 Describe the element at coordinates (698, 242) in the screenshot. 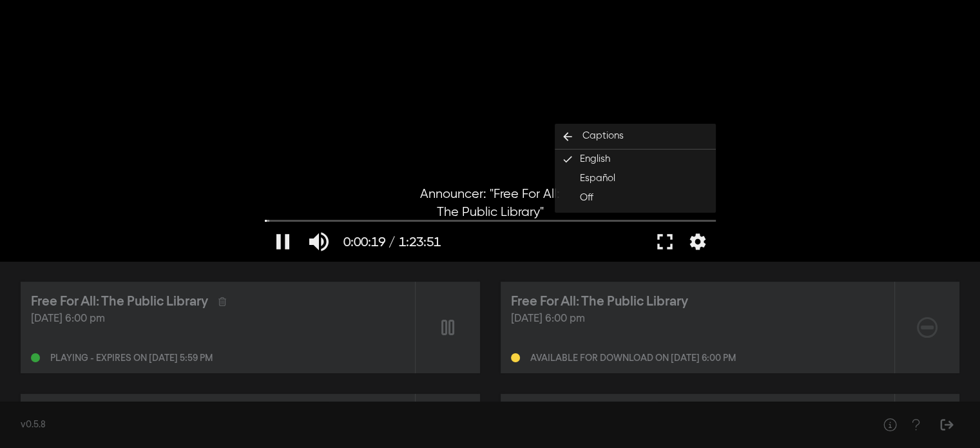

I see `button: More settings` at that location.